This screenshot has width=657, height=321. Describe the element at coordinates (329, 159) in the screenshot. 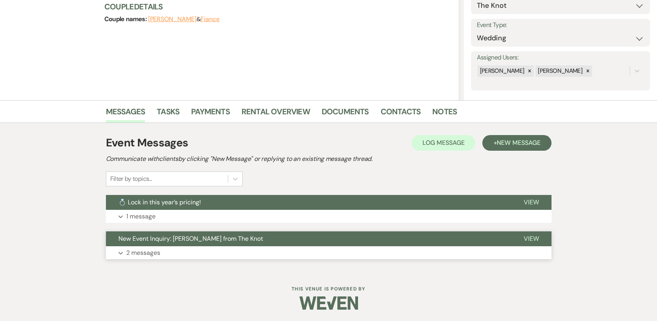

I see `h2: Communicate with clients by clicking "New Message" or replying to an existing message thread.` at that location.